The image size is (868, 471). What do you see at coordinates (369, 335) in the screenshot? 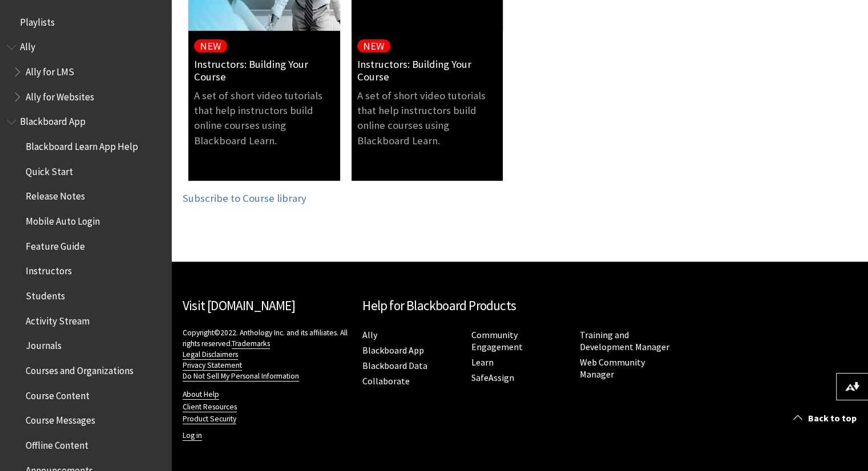
I see `a: Ally` at bounding box center [369, 335].